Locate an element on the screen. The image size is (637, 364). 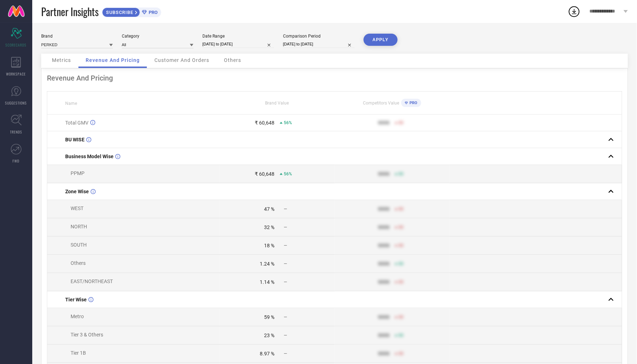
span: Metro is located at coordinates (77, 317).